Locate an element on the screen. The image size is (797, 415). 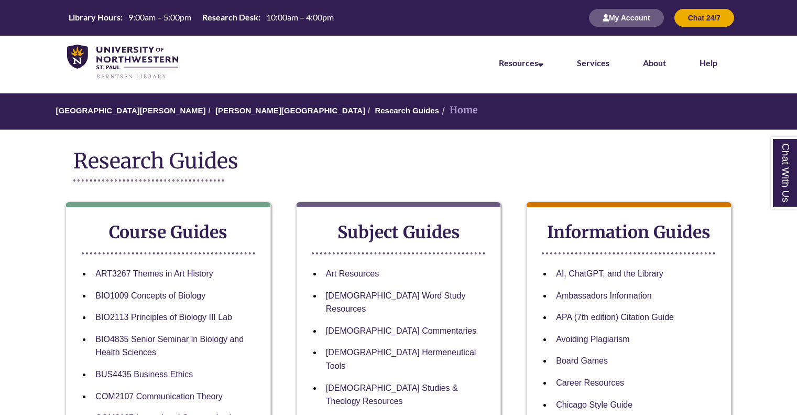
a: Chat 24/7 is located at coordinates (704, 17).